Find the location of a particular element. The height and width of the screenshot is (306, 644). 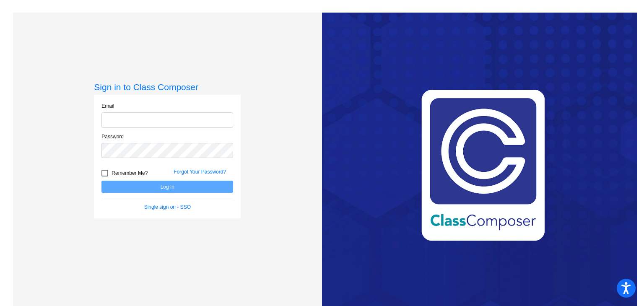

h3: Sign in to Class Composer is located at coordinates (167, 87).